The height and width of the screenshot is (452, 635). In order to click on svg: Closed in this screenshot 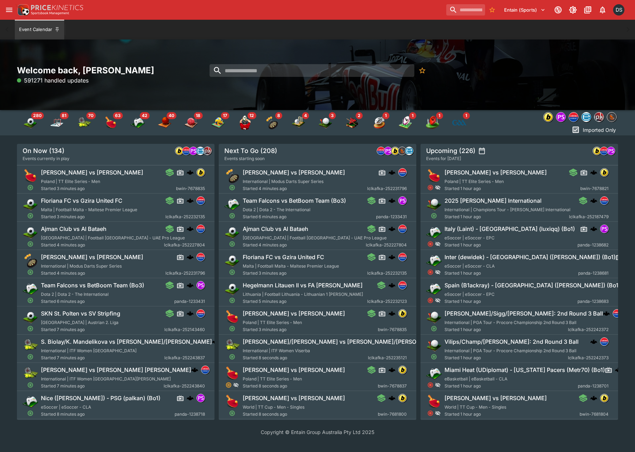, I will do `click(431, 244)`.